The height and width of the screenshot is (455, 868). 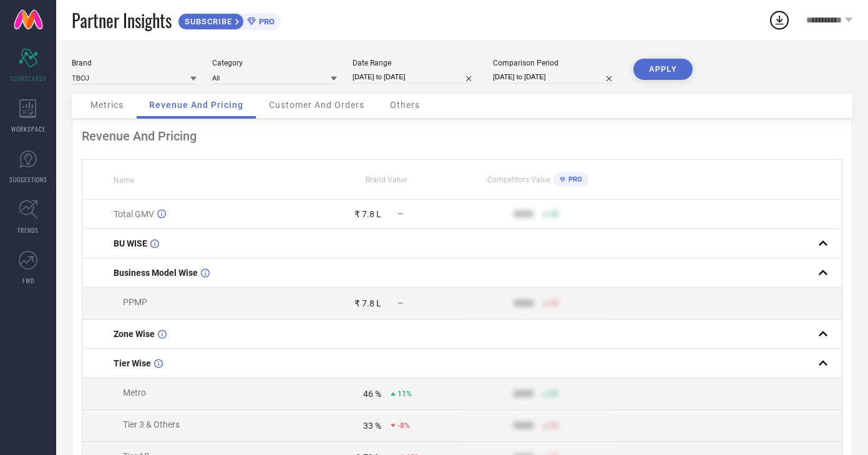 What do you see at coordinates (134, 334) in the screenshot?
I see `span: Zone Wise` at bounding box center [134, 334].